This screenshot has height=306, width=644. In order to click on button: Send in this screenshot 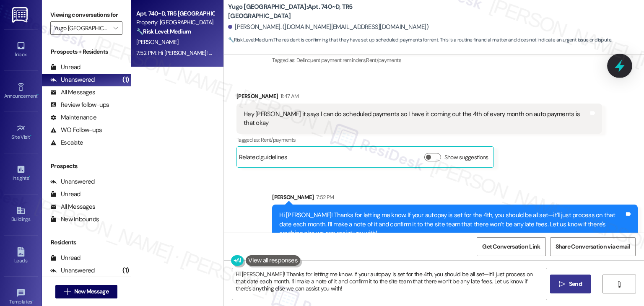, I will do `click(570, 284)`.